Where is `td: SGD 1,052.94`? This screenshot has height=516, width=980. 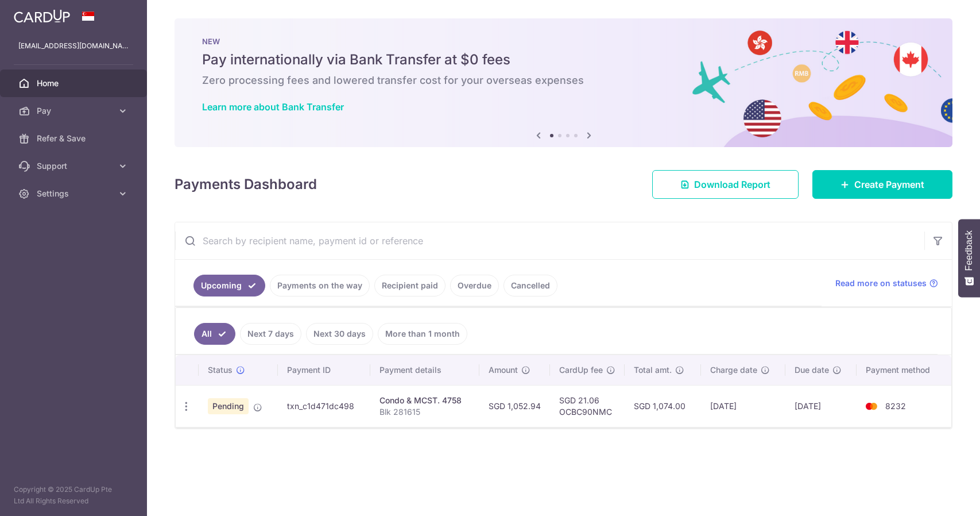
td: SGD 1,052.94 is located at coordinates (514, 405).